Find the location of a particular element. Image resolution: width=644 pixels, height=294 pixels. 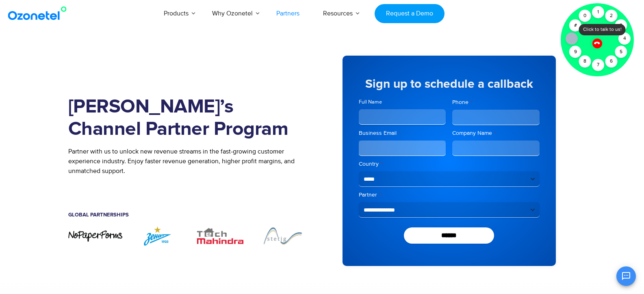

a: Request a Demo is located at coordinates (409, 14).